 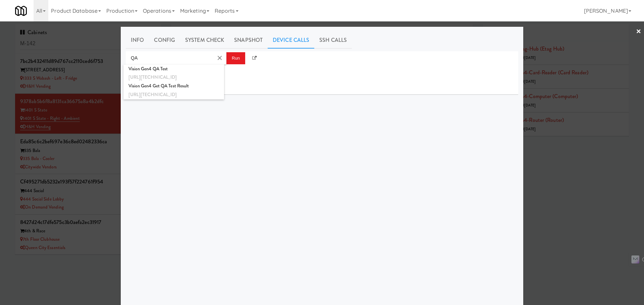 What do you see at coordinates (174, 86) in the screenshot?
I see `div: Vision Gen4 Get QA Test Result` at bounding box center [174, 86].